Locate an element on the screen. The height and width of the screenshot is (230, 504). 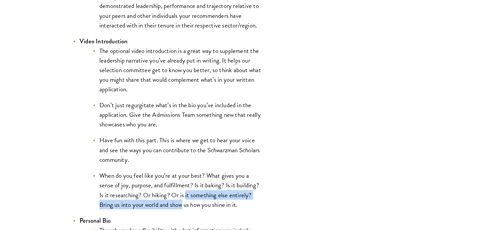
strong: Personal Bio is located at coordinates (95, 220).